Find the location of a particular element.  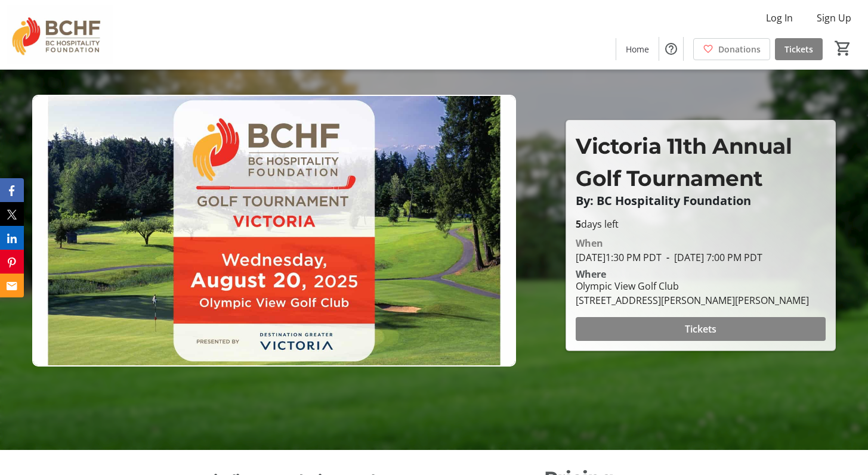

img: Campaign CTA Media Photo is located at coordinates (274, 231).